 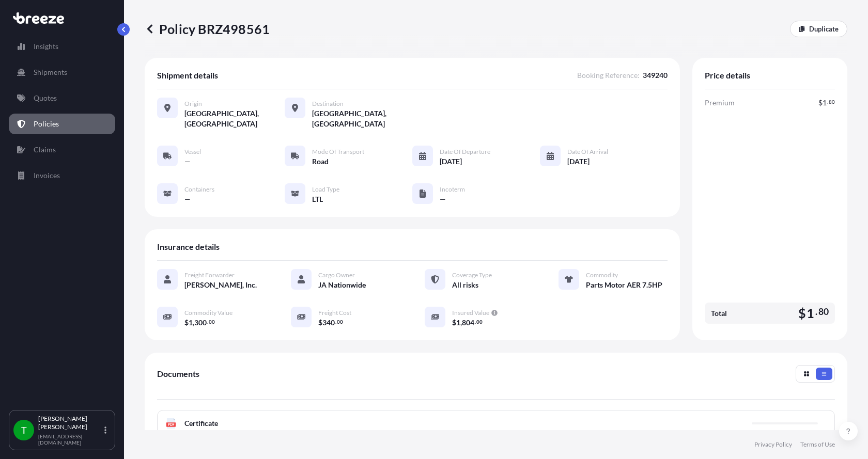 I want to click on span: Date of Arrival, so click(x=587, y=152).